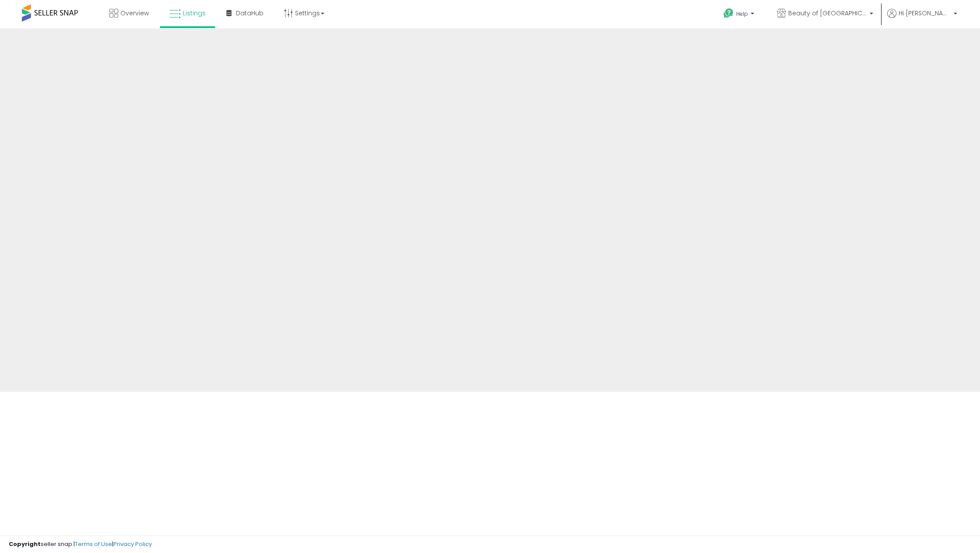  Describe the element at coordinates (250, 13) in the screenshot. I see `span: DataHub` at that location.